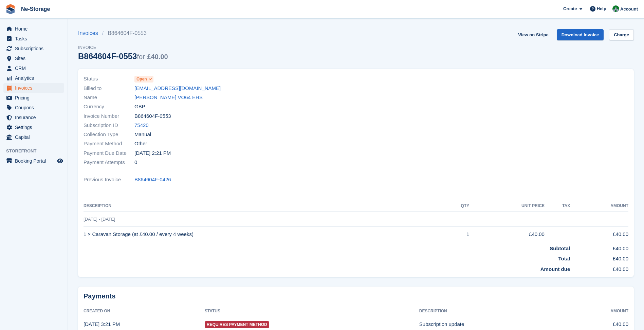 The image size is (644, 330). I want to click on a: 75420, so click(142, 125).